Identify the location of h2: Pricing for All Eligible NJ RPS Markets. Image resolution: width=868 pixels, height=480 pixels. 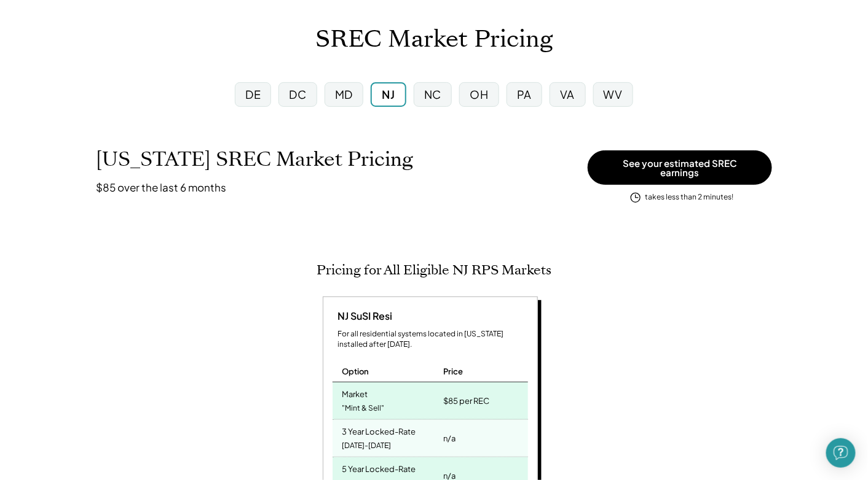
(434, 270).